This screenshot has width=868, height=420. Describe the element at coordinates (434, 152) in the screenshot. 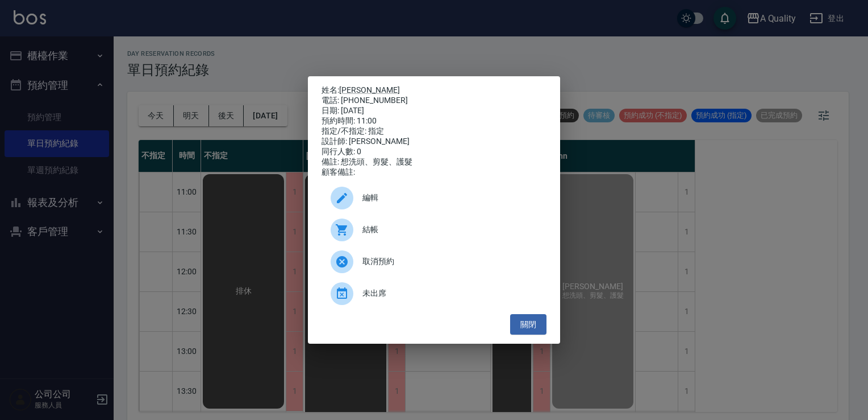

I see `div: 同行人數: 0` at that location.